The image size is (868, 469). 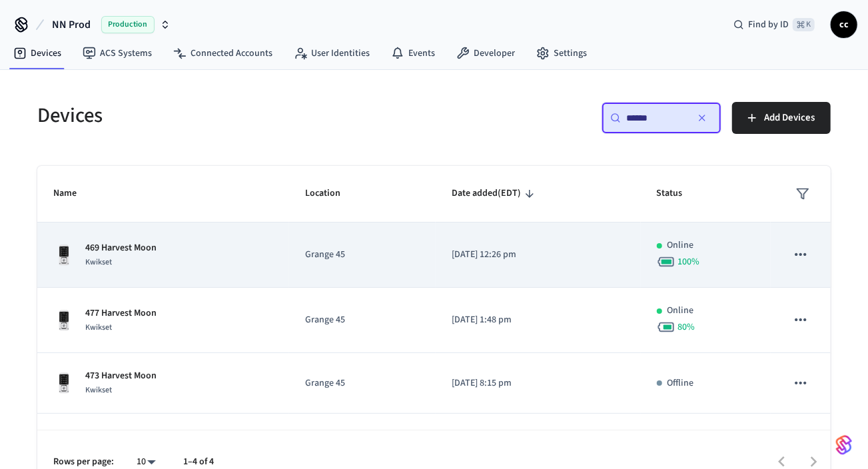 What do you see at coordinates (782, 118) in the screenshot?
I see `button: Add Devices` at bounding box center [782, 118].